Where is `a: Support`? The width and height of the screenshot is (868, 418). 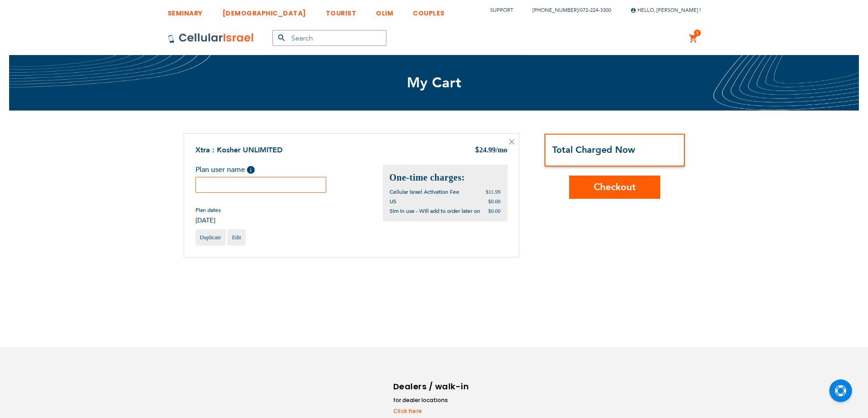 a: Support is located at coordinates (502, 10).